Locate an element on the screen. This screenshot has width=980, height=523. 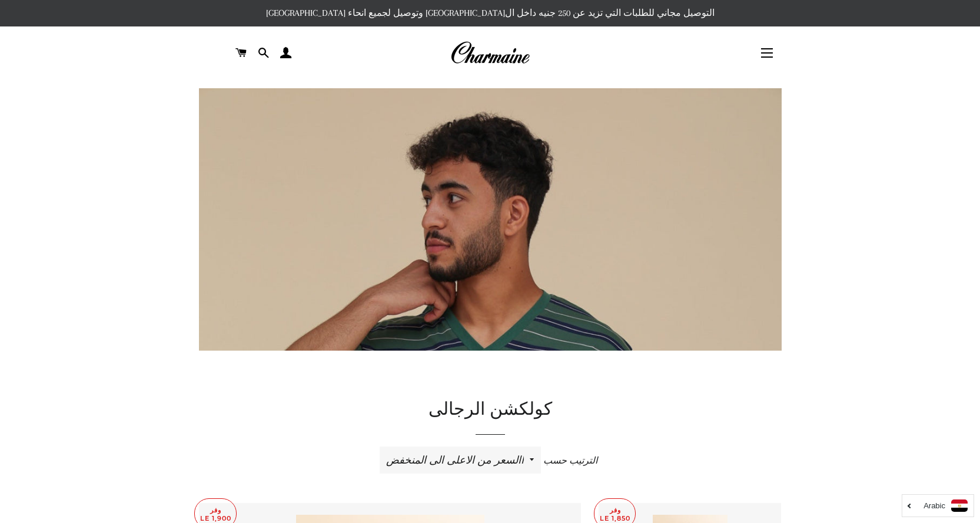
img: Charmaine Egypt is located at coordinates (490, 53).